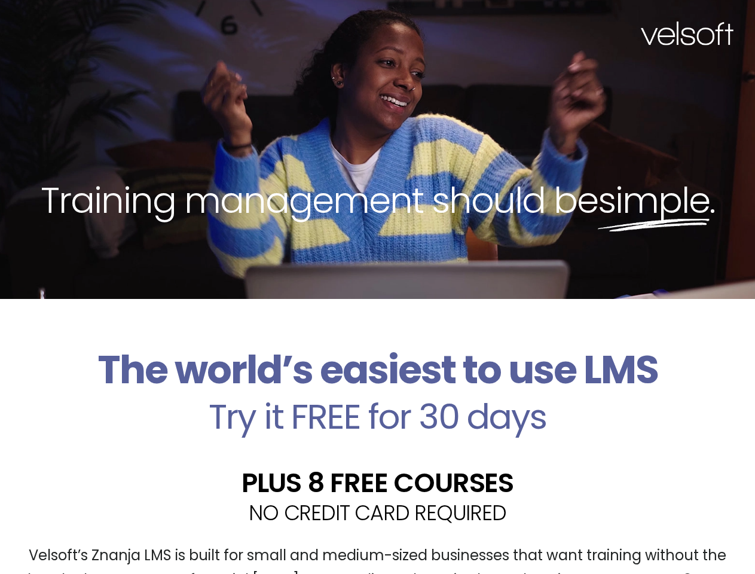 This screenshot has height=574, width=755. What do you see at coordinates (377, 416) in the screenshot?
I see `h2: Try it FREE for 30 days` at bounding box center [377, 416].